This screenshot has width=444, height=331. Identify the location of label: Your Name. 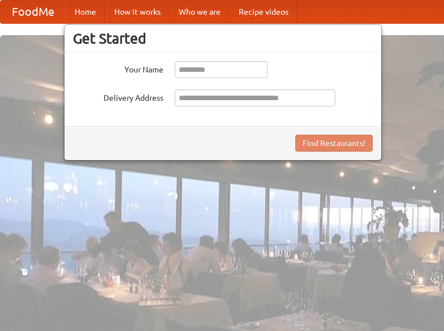
(118, 68).